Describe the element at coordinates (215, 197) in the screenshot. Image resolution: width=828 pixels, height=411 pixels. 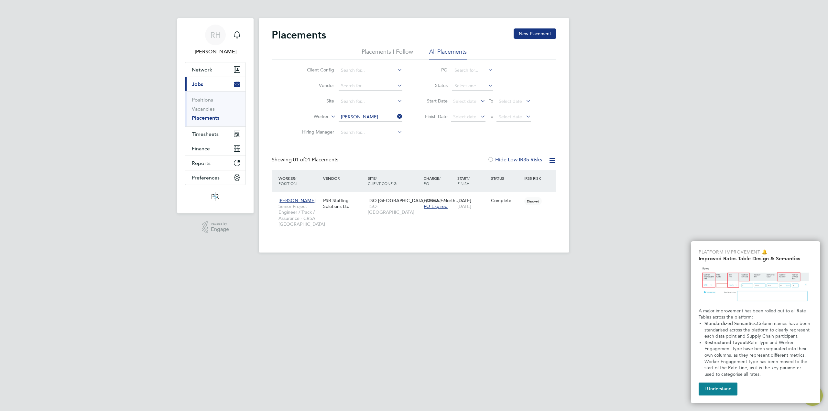
I see `a: Go to home page` at that location.